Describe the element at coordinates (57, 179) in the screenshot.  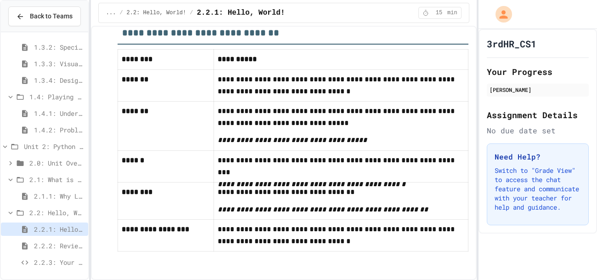
I see `span: 2.1: What is Code?` at that location.